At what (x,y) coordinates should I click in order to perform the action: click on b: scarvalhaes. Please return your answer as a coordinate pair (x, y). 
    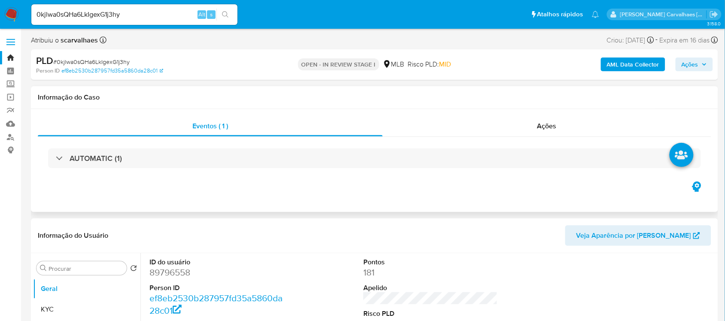
    Looking at the image, I should click on (78, 40).